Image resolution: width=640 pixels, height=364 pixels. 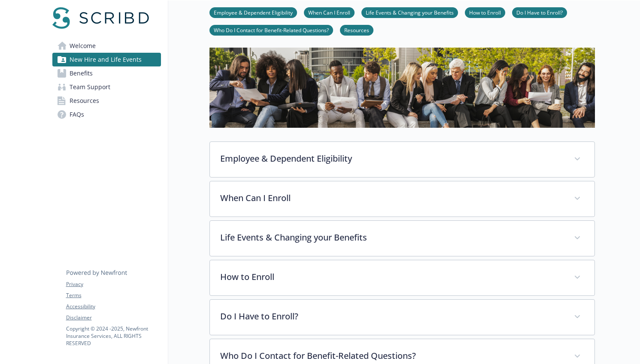 I want to click on a: Benefits, so click(x=106, y=73).